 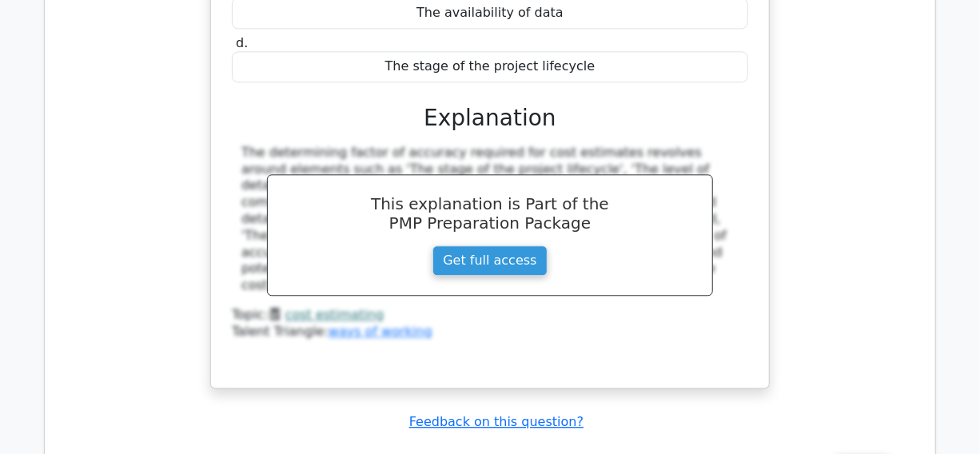 What do you see at coordinates (242, 43) in the screenshot?
I see `span: d.` at bounding box center [242, 43].